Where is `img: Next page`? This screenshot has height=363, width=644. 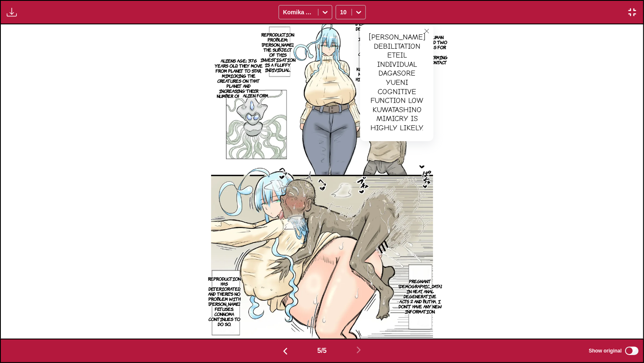
img: Next page is located at coordinates (359, 349).